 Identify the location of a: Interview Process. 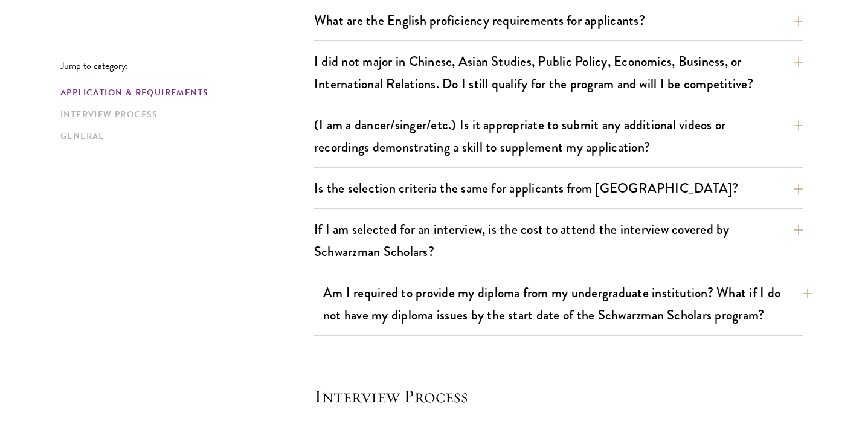
(183, 114).